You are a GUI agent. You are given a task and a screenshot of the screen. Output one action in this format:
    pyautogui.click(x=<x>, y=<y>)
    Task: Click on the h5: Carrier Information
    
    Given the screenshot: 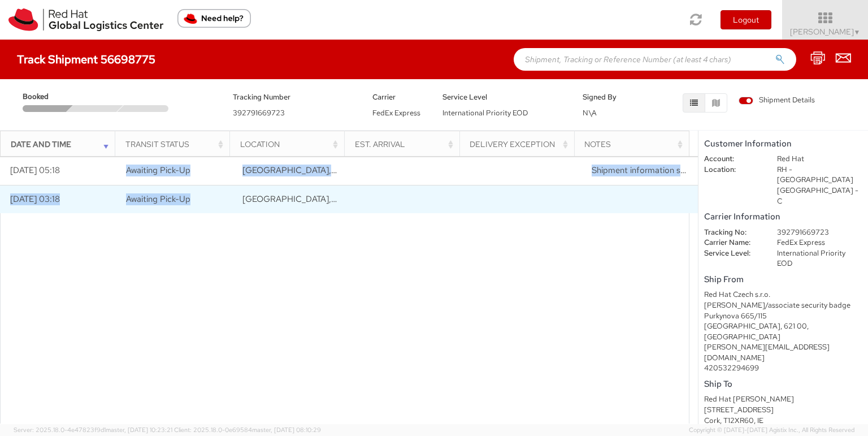 What is the action you would take?
    pyautogui.click(x=783, y=216)
    